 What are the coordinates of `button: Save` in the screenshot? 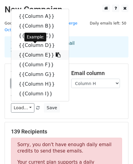 It's located at (52, 108).